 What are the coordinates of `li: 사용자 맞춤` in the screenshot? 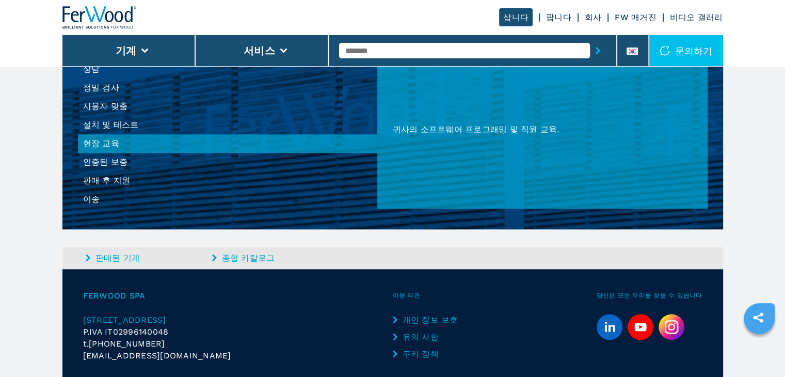 It's located at (228, 106).